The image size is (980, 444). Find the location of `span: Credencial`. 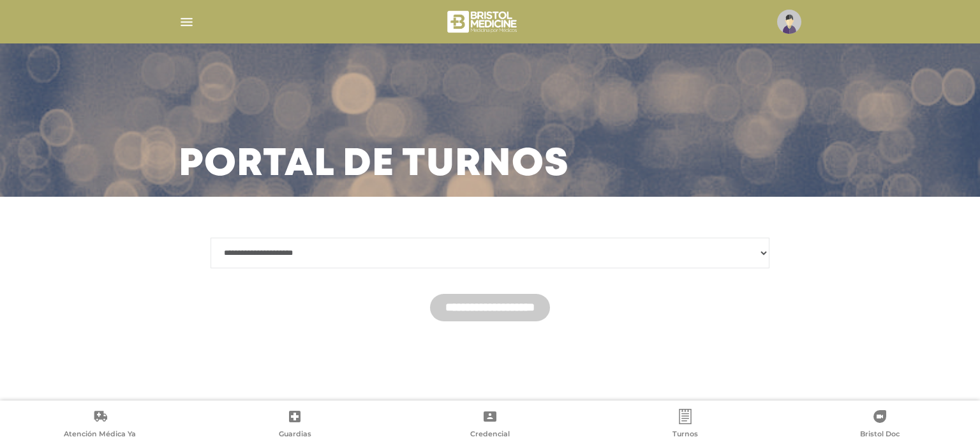

span: Credencial is located at coordinates (490, 435).